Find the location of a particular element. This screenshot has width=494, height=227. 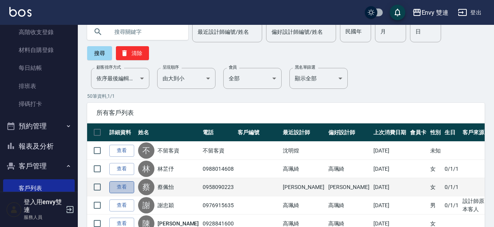

div: 顯示全部 is located at coordinates (318, 78).